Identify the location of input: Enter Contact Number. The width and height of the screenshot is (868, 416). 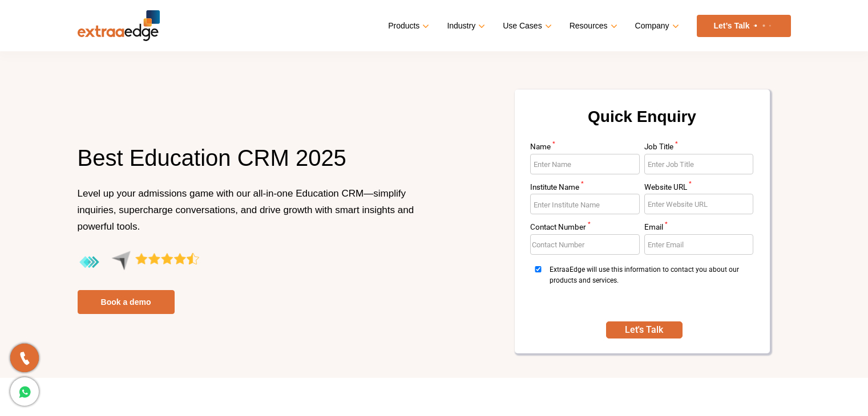
(585, 244).